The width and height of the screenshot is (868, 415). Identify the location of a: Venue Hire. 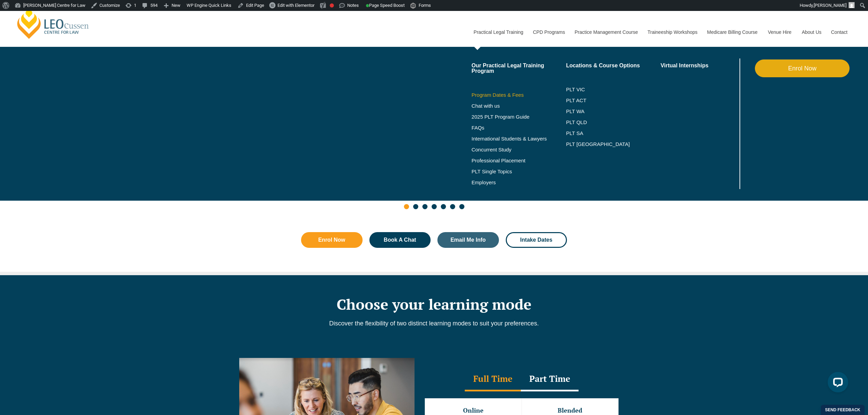
(779, 32).